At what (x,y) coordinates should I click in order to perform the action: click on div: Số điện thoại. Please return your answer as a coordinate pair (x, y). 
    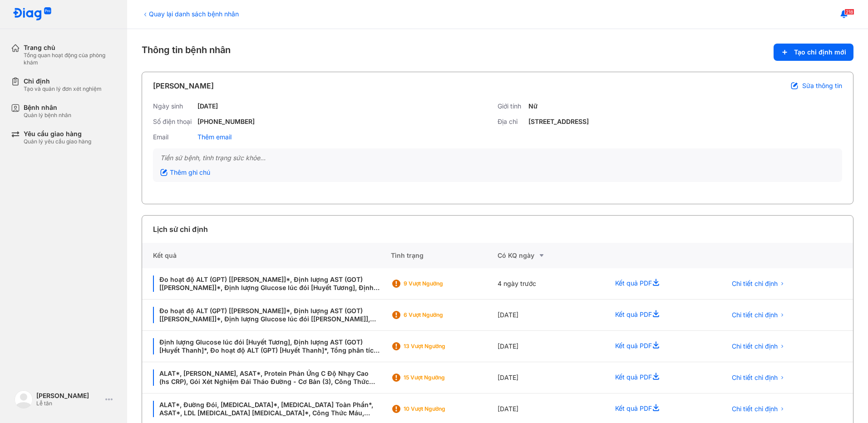
    Looking at the image, I should click on (174, 122).